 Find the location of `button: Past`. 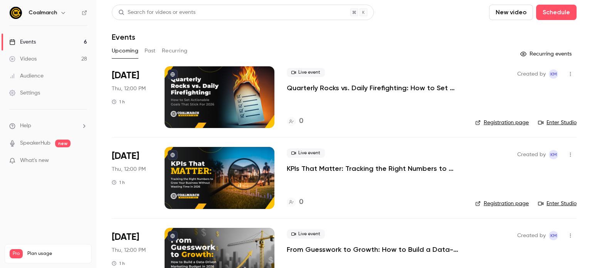

button: Past is located at coordinates (150, 51).